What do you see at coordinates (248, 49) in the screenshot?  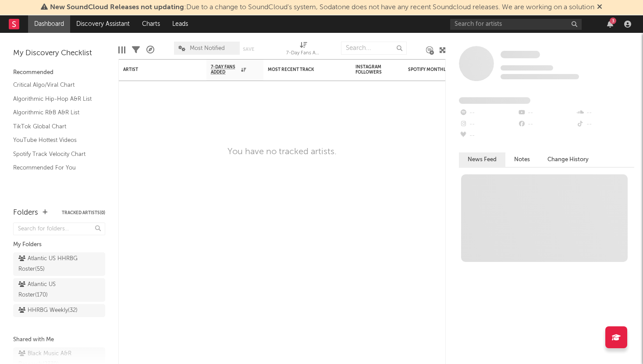 I see `button: Save` at bounding box center [248, 49].